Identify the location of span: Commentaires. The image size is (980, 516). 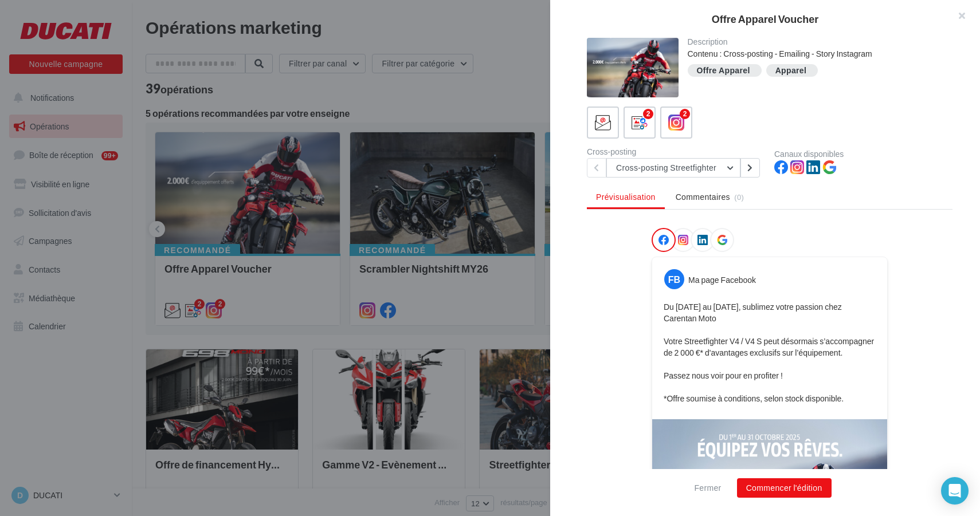
(702, 197).